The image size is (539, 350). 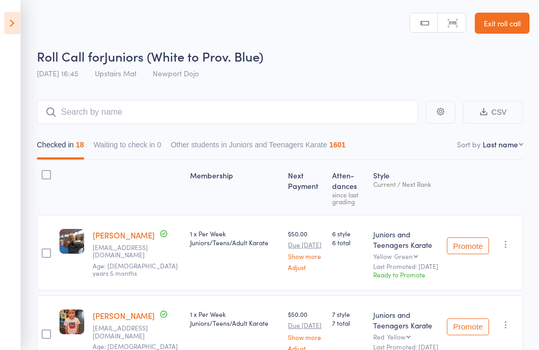 I want to click on label: Sort by, so click(x=468, y=144).